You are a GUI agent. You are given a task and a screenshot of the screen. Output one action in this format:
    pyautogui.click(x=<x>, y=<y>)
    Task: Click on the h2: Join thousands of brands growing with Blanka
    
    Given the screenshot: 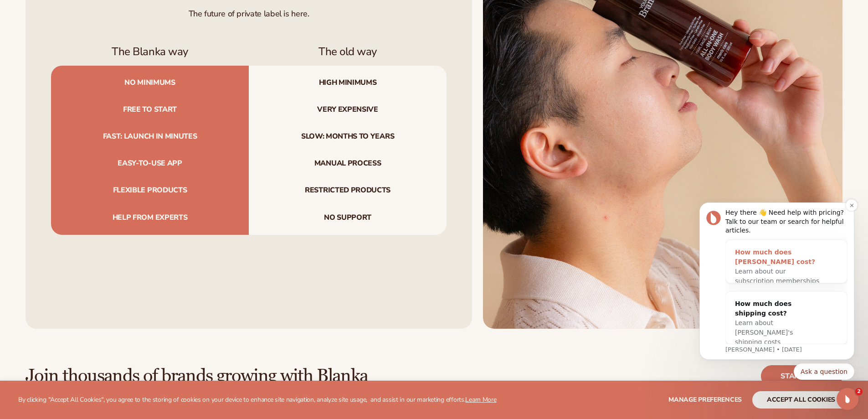 What is the action you would take?
    pyautogui.click(x=197, y=376)
    